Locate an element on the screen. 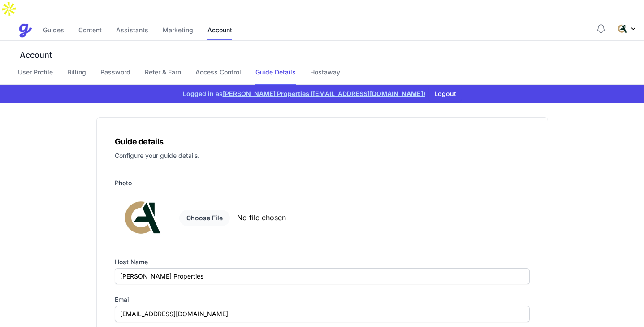 This screenshot has height=327, width=644. a: Hostaway is located at coordinates (325, 76).